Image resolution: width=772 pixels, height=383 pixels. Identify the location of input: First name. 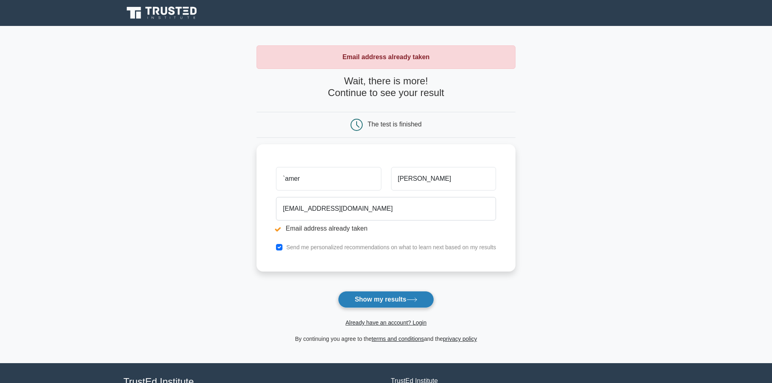
(328, 179).